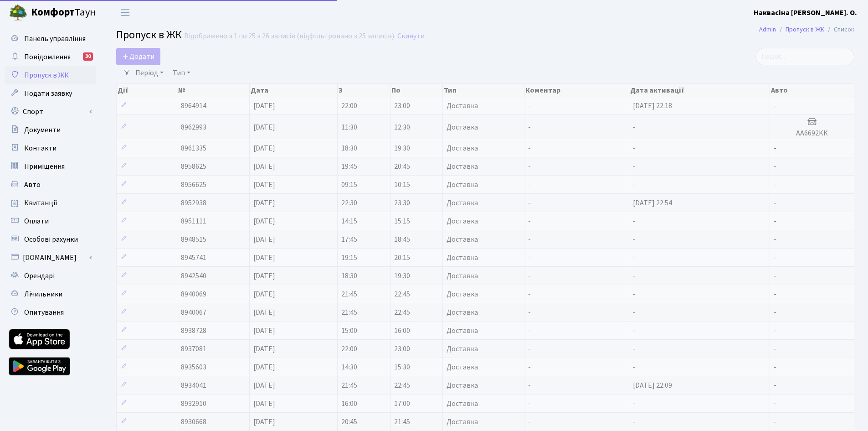 This screenshot has width=868, height=431. Describe the element at coordinates (50, 203) in the screenshot. I see `a: Квитанції` at that location.